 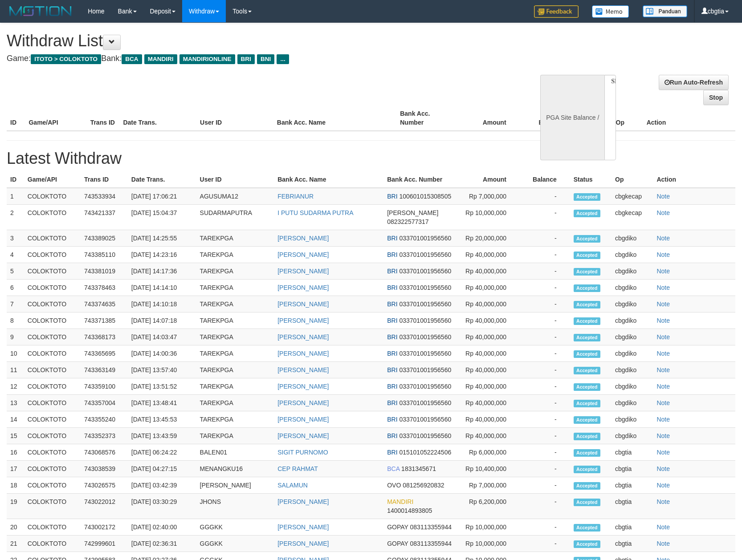 What do you see at coordinates (104, 338) in the screenshot?
I see `td: 743368173` at bounding box center [104, 338].